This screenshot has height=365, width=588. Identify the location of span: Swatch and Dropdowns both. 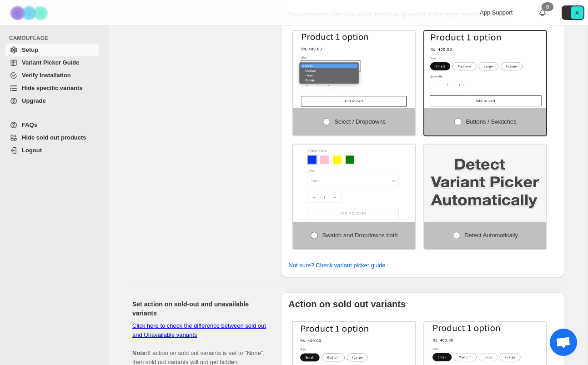
(360, 235).